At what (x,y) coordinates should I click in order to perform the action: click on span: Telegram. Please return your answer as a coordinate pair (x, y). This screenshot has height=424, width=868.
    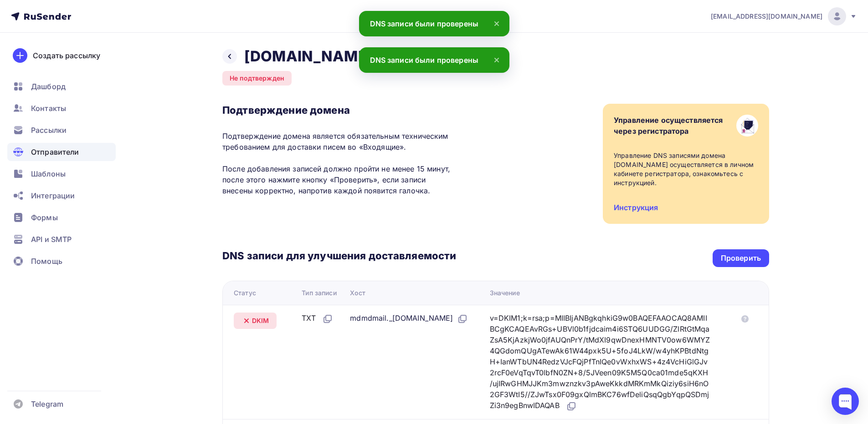
    Looking at the image, I should click on (47, 404).